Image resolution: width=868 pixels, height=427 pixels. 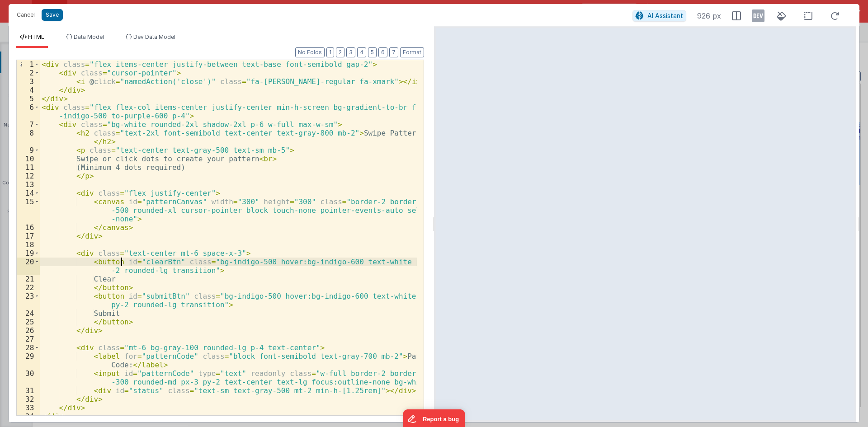 I want to click on button: 1, so click(x=330, y=53).